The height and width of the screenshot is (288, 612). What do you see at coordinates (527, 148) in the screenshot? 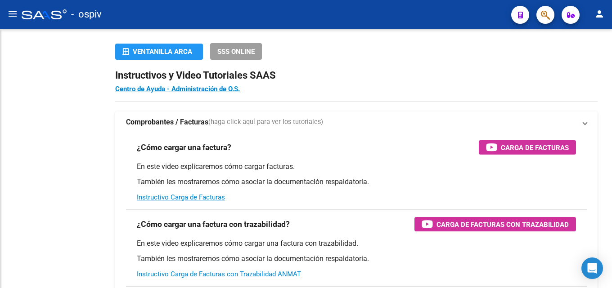
I see `button: Carga de Facturas` at bounding box center [527, 148].